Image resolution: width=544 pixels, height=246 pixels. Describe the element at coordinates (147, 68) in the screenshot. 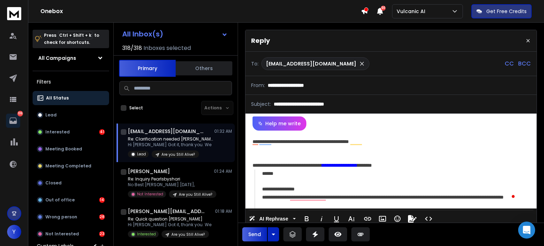

I see `button: Primary` at that location.